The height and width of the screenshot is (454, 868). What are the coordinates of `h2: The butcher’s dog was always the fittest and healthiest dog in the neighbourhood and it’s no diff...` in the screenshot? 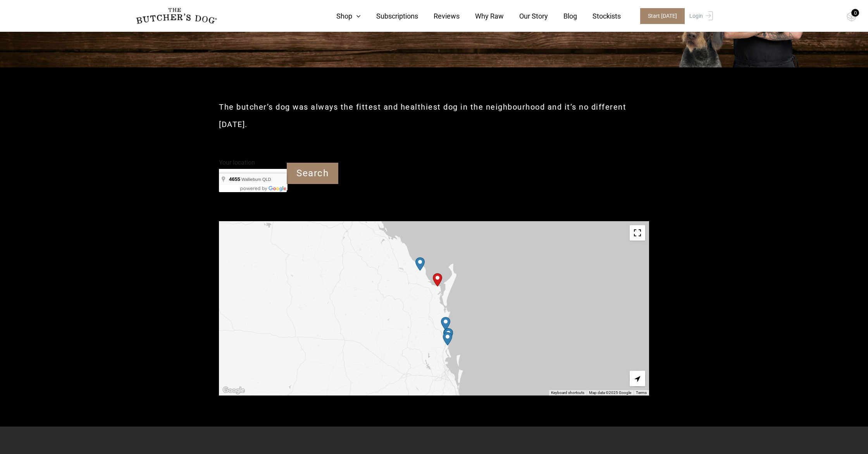 It's located at (434, 116).